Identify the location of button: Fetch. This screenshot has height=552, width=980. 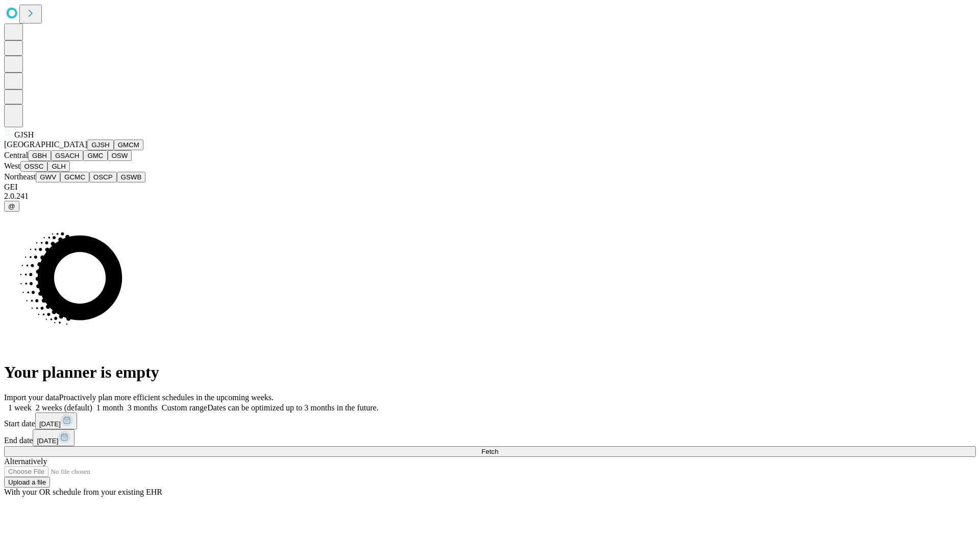
(490, 452).